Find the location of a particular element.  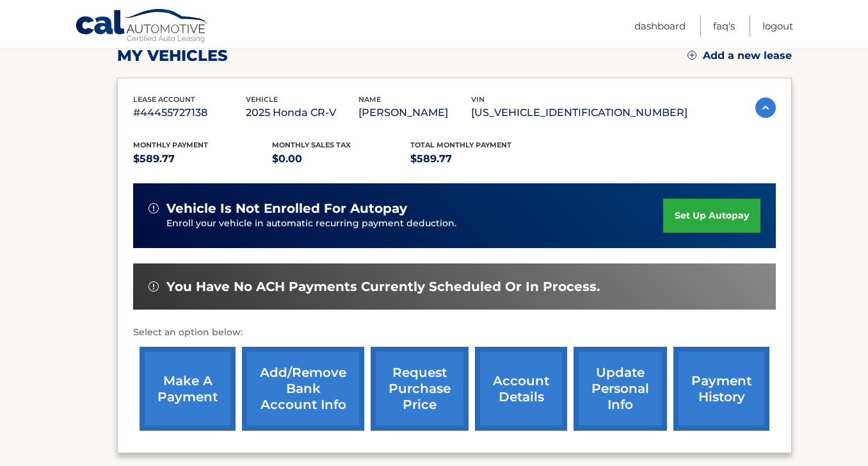

span: Monthly sales Tax is located at coordinates (311, 145).